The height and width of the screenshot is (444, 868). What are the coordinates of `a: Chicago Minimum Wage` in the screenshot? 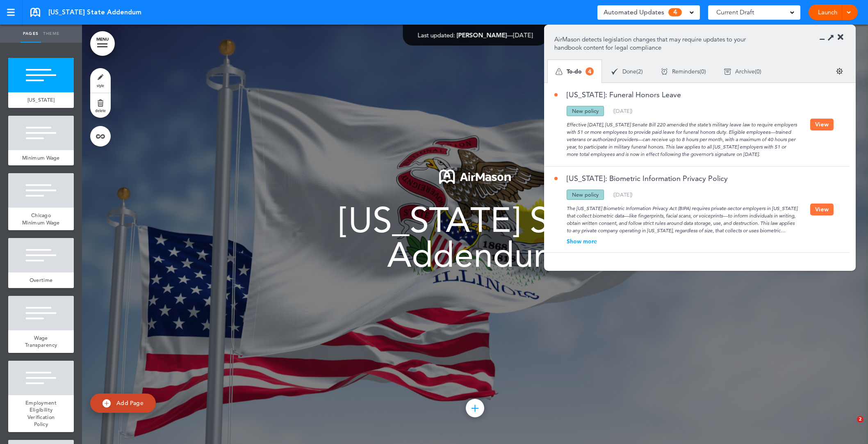 It's located at (41, 218).